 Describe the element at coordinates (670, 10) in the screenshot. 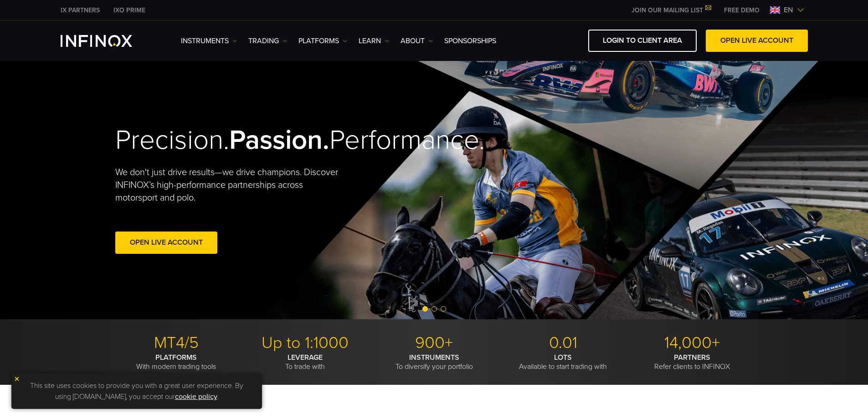

I see `a: JOIN OUR MAILING LIST` at that location.